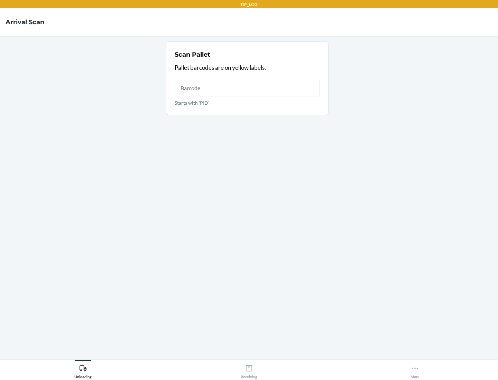  What do you see at coordinates (247, 88) in the screenshot?
I see `input: Starts with 'PID'` at bounding box center [247, 88].